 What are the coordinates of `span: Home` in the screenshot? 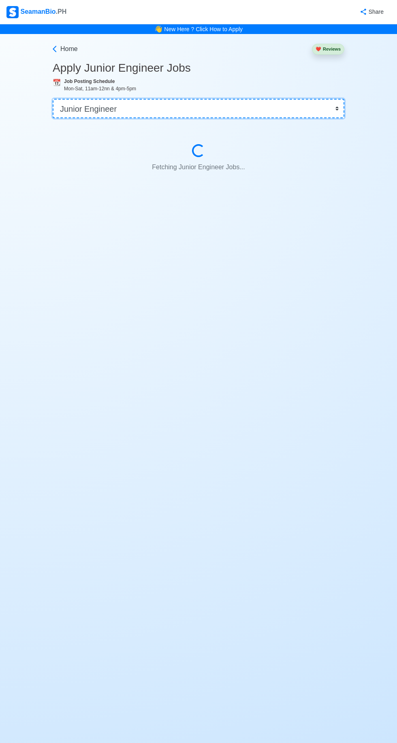 It's located at (69, 49).